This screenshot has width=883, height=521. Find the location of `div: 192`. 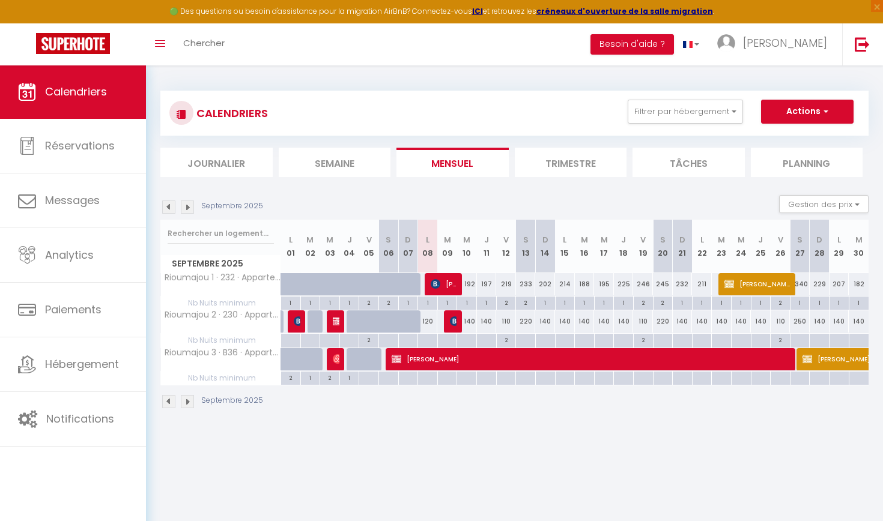

div: 192 is located at coordinates (467, 284).